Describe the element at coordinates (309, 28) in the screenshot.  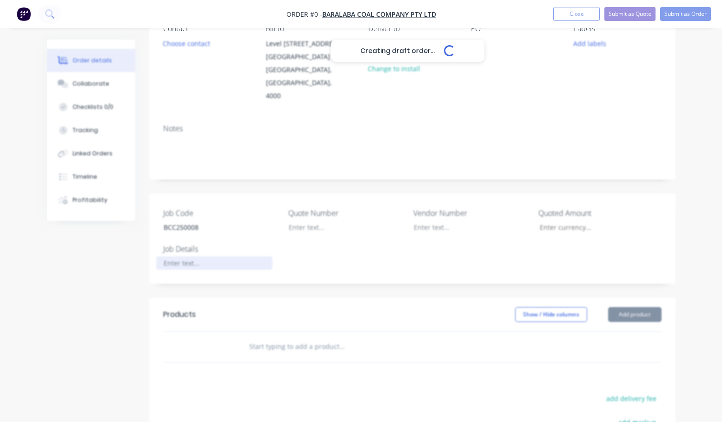
I see `div: Bill to` at that location.